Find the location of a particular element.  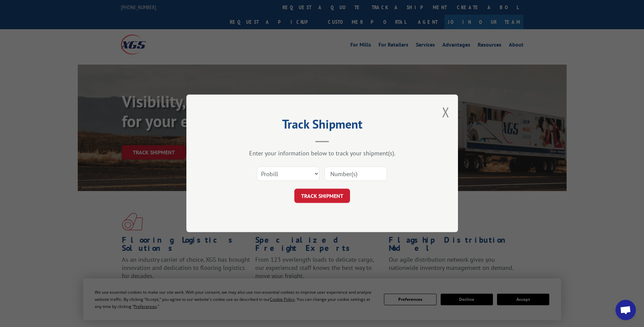

button: TRACK SHIPMENT is located at coordinates (322, 196).